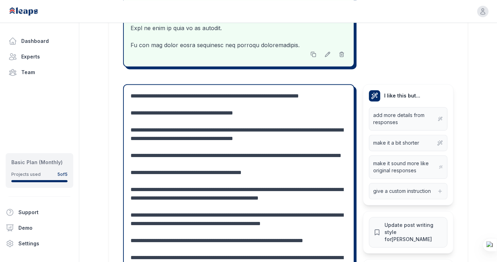 This screenshot has width=497, height=262. What do you see at coordinates (403, 191) in the screenshot?
I see `span: give a custom instruction` at bounding box center [403, 191].